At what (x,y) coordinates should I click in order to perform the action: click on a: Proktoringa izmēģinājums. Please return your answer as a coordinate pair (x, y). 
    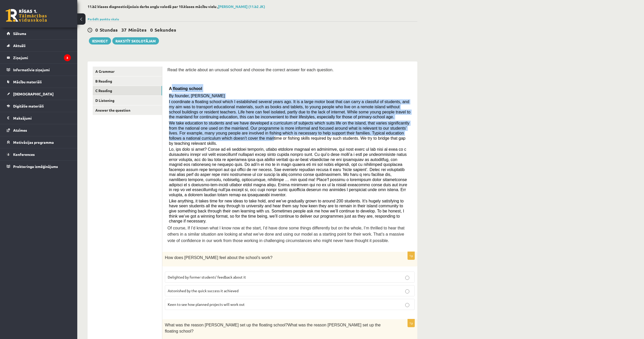
    Looking at the image, I should click on (39, 167).